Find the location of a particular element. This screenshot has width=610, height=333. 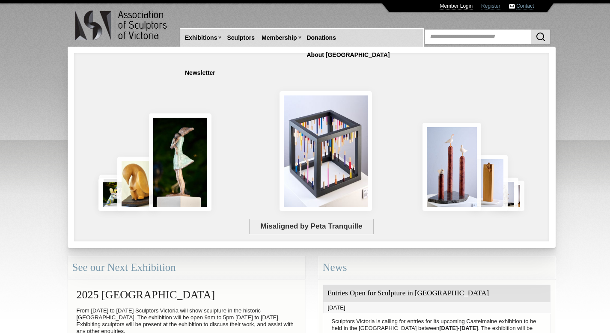

img: Little Frog. Big Climb is located at coordinates (488, 183).